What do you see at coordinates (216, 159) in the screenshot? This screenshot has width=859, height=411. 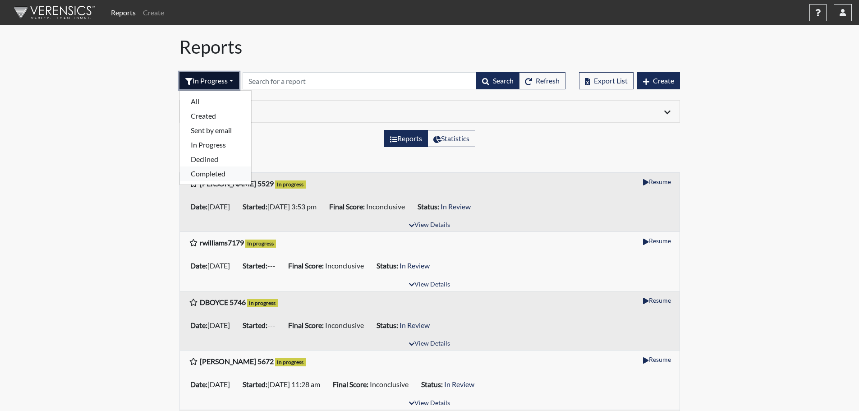 I see `button: Declined` at bounding box center [216, 159].